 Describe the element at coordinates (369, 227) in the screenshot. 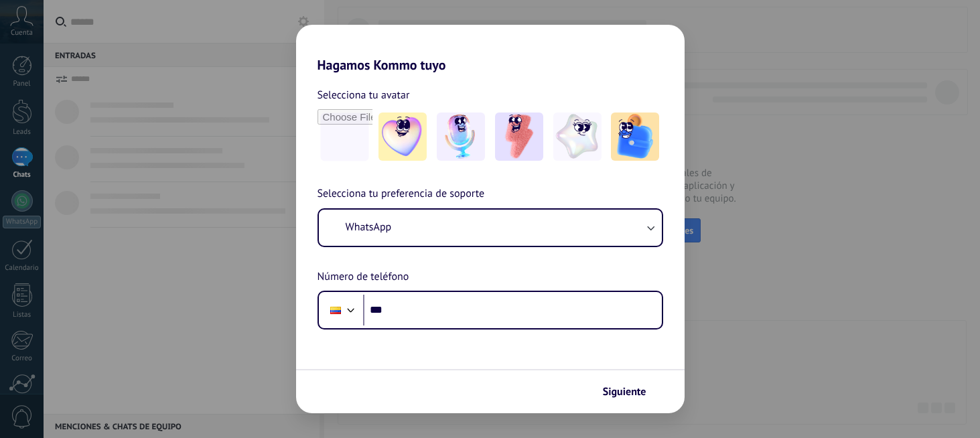

I see `span: WhatsApp` at that location.